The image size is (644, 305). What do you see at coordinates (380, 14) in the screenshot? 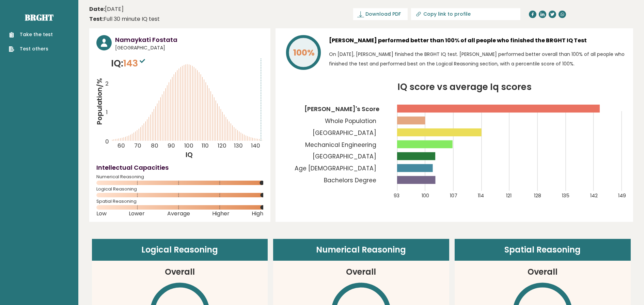
I see `a: Download PDF` at bounding box center [380, 14].